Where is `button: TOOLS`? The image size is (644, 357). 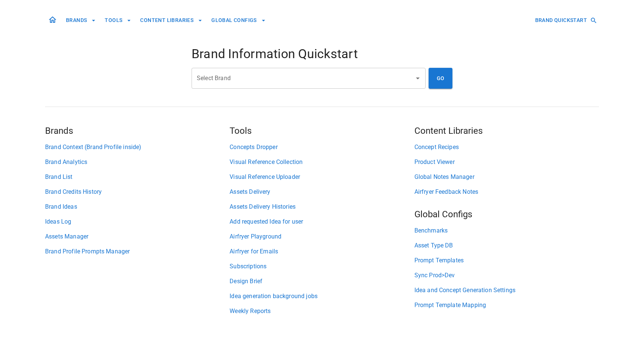
button: TOOLS is located at coordinates (118, 20).